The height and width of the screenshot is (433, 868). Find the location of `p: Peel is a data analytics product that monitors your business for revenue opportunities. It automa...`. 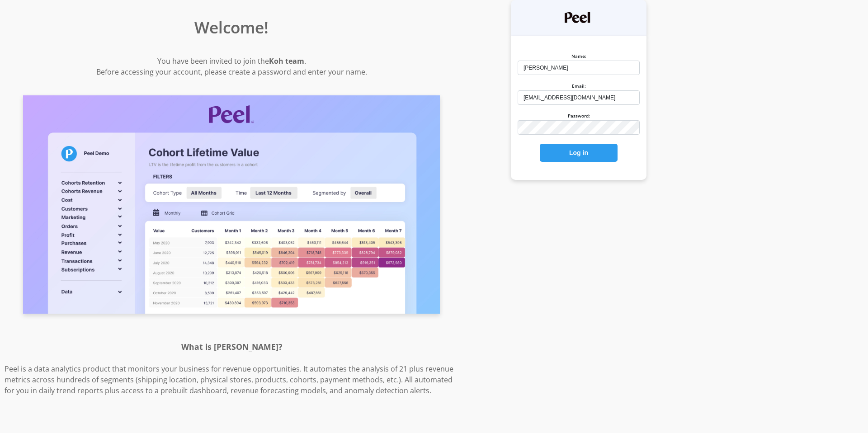

p: Peel is a data analytics product that monitors your business for revenue opportunities. It automa... is located at coordinates (232, 380).